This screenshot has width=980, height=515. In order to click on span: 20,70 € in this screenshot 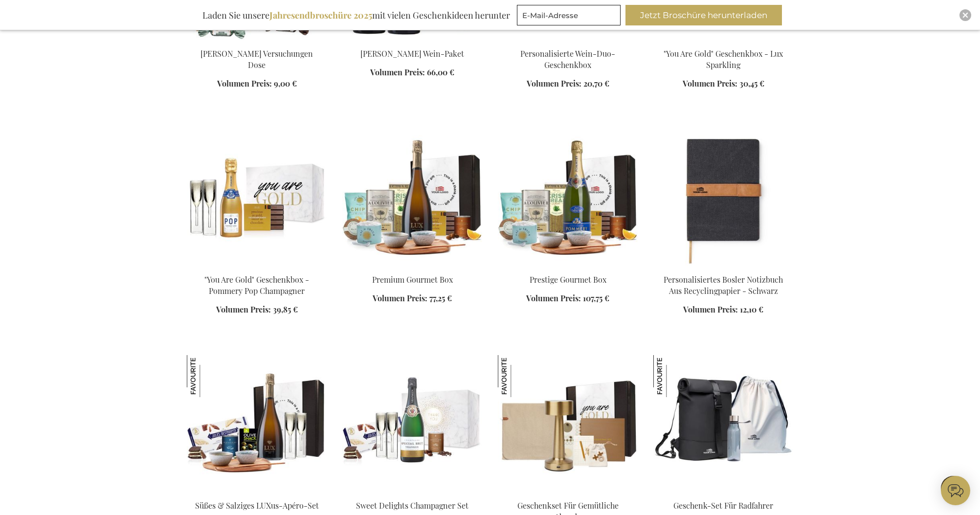, I will do `click(596, 83)`.